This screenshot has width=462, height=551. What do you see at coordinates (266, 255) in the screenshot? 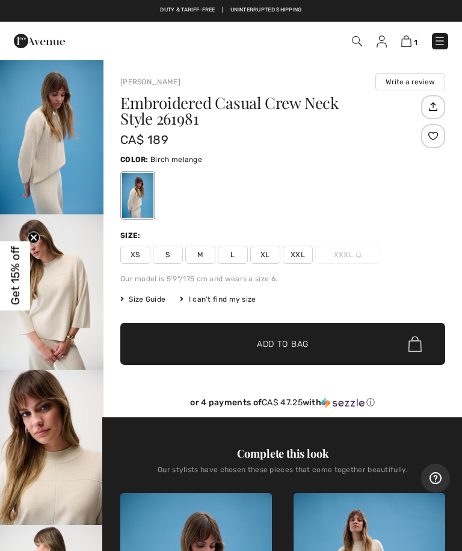
I see `span: XL` at bounding box center [266, 255].